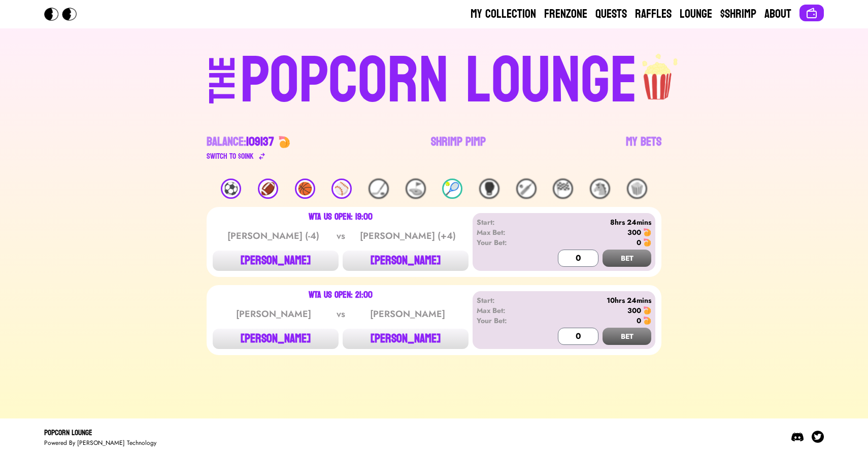  What do you see at coordinates (593, 301) in the screenshot?
I see `div: 10hrs 24mins` at bounding box center [593, 301].